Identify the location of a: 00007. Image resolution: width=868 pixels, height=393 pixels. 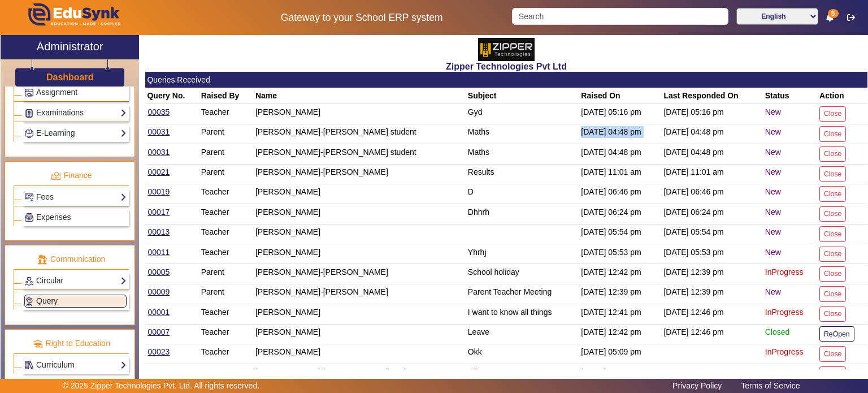
(158, 332).